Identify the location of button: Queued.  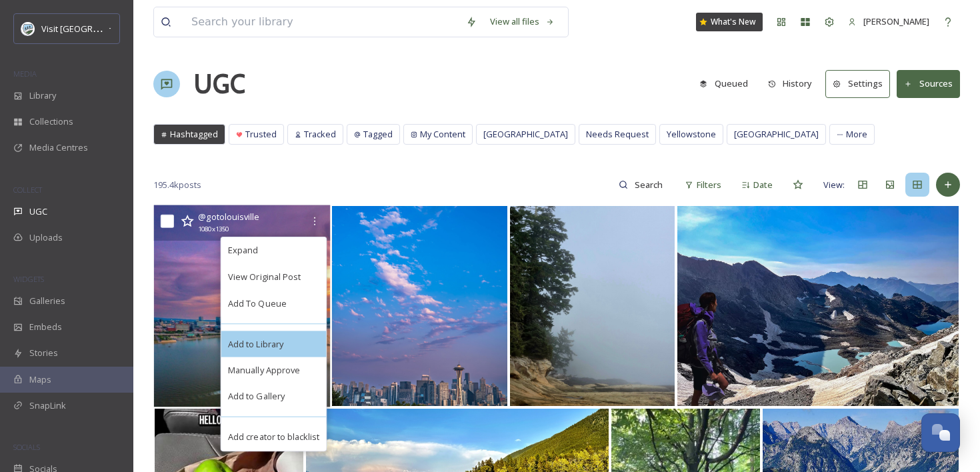
(723, 83).